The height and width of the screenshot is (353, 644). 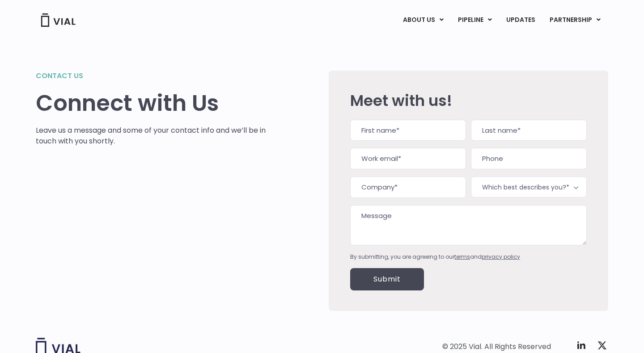 I want to click on input: Last name*, so click(x=528, y=130).